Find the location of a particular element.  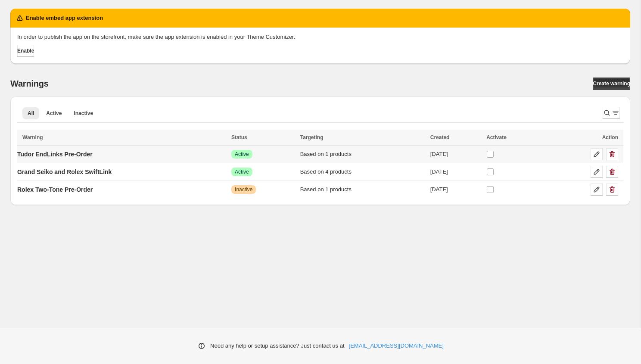

h2: Enable embed app extension is located at coordinates (65, 18).